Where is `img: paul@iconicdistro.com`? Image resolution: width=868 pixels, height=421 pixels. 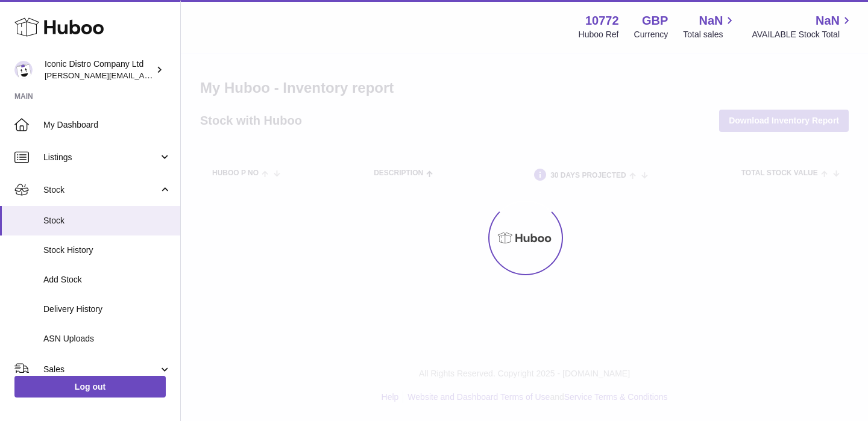
img: paul@iconicdistro.com is located at coordinates (24, 70).